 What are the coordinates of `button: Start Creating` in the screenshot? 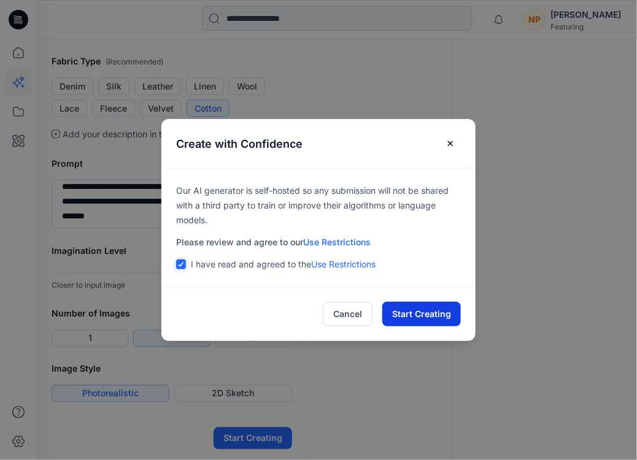 It's located at (421, 314).